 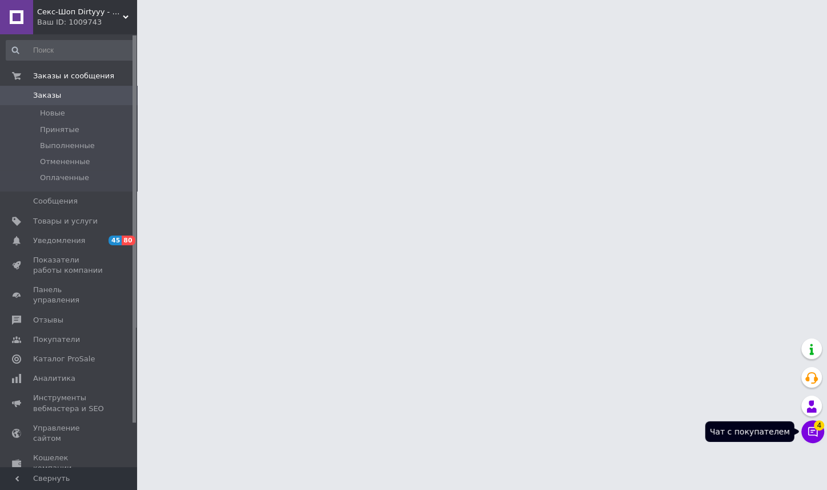 I want to click on span: Сообщения, so click(x=55, y=201).